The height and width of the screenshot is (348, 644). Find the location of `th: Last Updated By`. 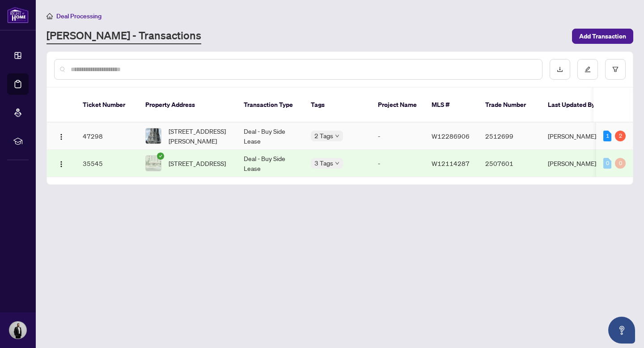

th: Last Updated By is located at coordinates (575, 105).